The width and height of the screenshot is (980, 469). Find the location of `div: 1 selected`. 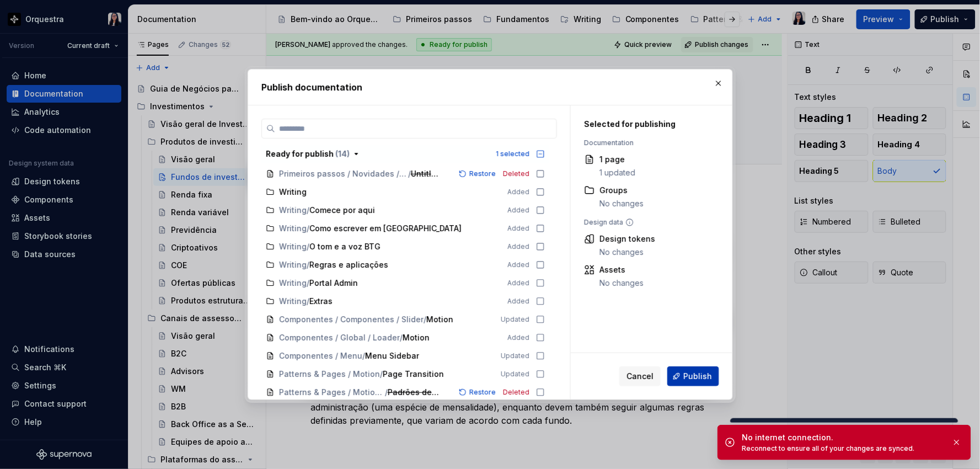

div: 1 selected is located at coordinates (512, 154).